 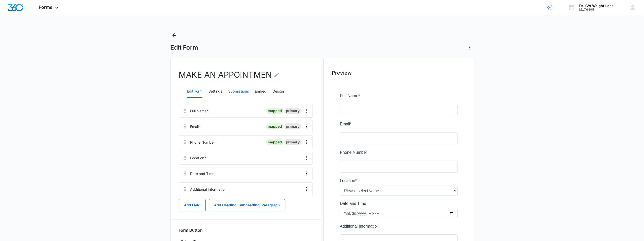 I want to click on div: Additional Informatio, so click(x=207, y=189).